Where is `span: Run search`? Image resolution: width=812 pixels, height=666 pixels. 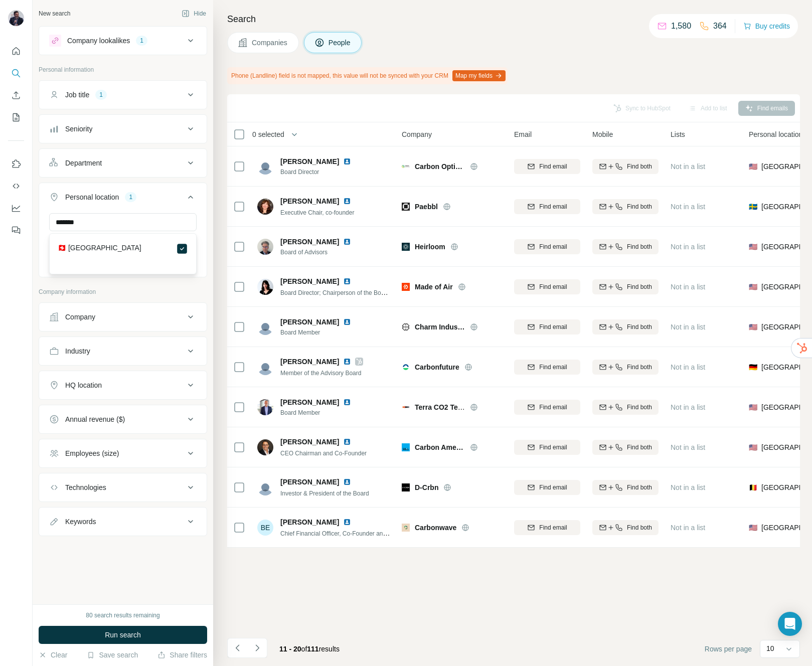 span: Run search is located at coordinates (123, 635).